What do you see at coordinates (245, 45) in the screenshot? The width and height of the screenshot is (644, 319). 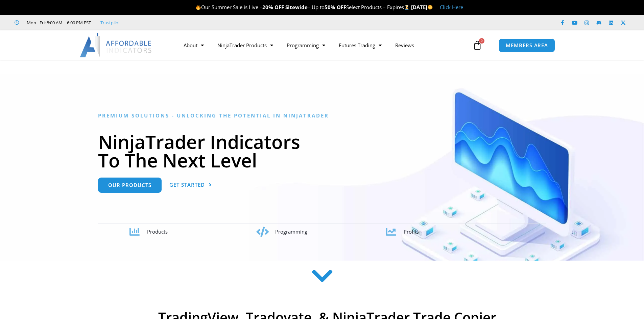 I see `a: NinjaTrader Products` at bounding box center [245, 45].